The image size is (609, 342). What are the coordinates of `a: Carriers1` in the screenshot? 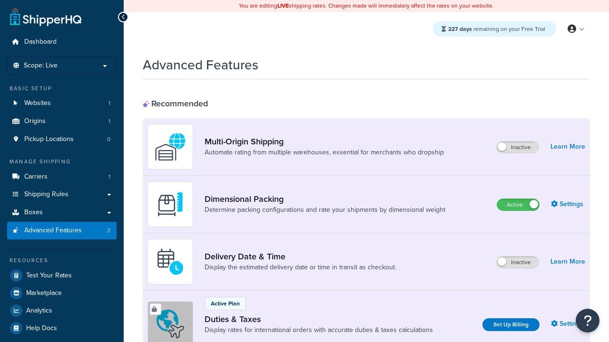 It's located at (62, 177).